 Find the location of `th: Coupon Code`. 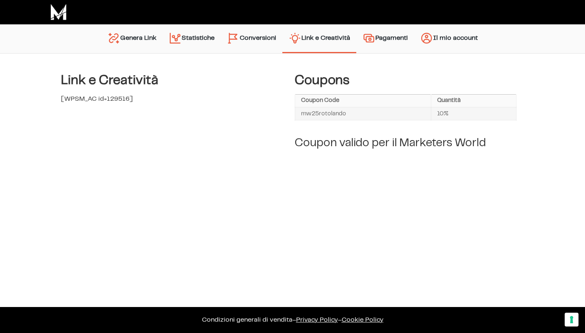

th: Coupon Code is located at coordinates (362, 101).